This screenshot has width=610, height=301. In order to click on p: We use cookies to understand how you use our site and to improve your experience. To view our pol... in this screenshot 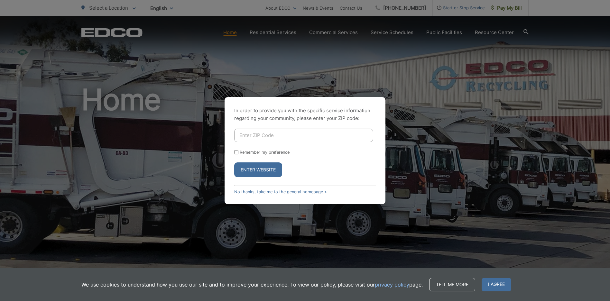, I will do `click(252, 285)`.